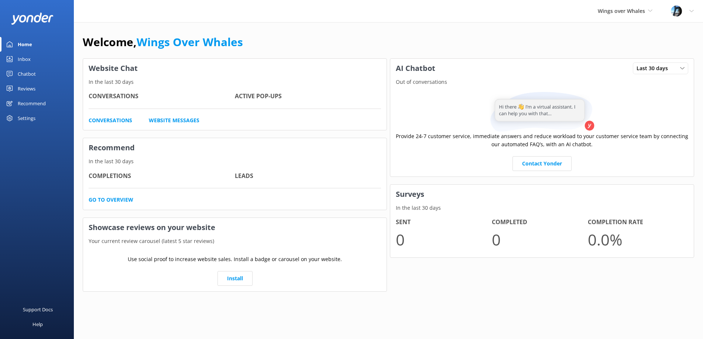 This screenshot has height=339, width=703. I want to click on span: Last 30 days, so click(654, 68).